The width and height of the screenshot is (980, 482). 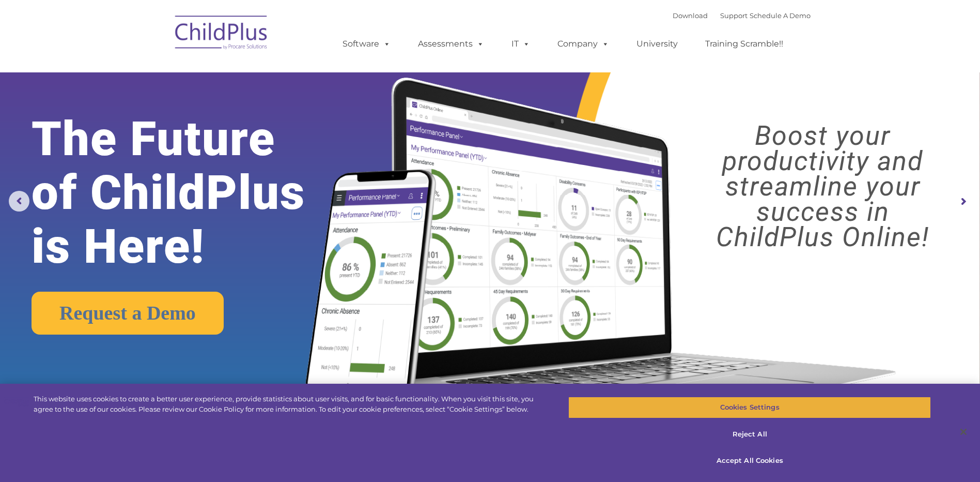 I want to click on rs-layer: The Future of ChildPlus is Here!, so click(x=188, y=193).